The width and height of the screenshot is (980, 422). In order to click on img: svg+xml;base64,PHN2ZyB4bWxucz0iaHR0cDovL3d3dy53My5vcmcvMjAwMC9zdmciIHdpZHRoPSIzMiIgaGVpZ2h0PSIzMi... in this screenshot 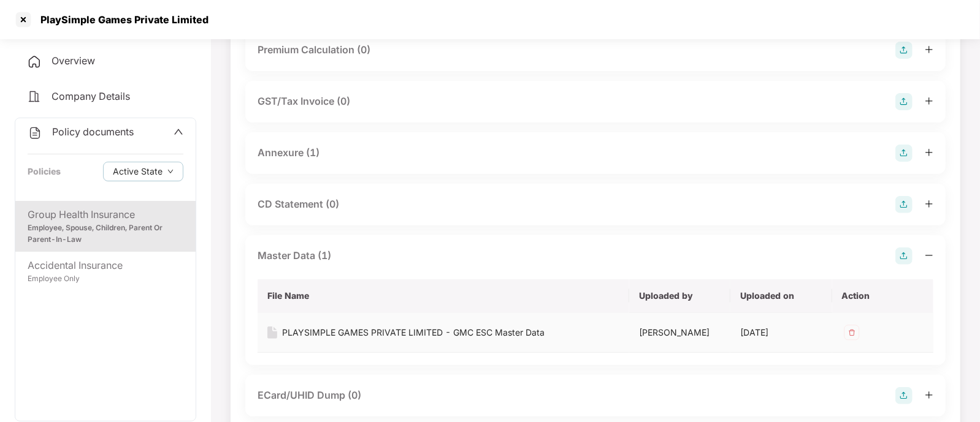, I will do `click(851, 333)`.